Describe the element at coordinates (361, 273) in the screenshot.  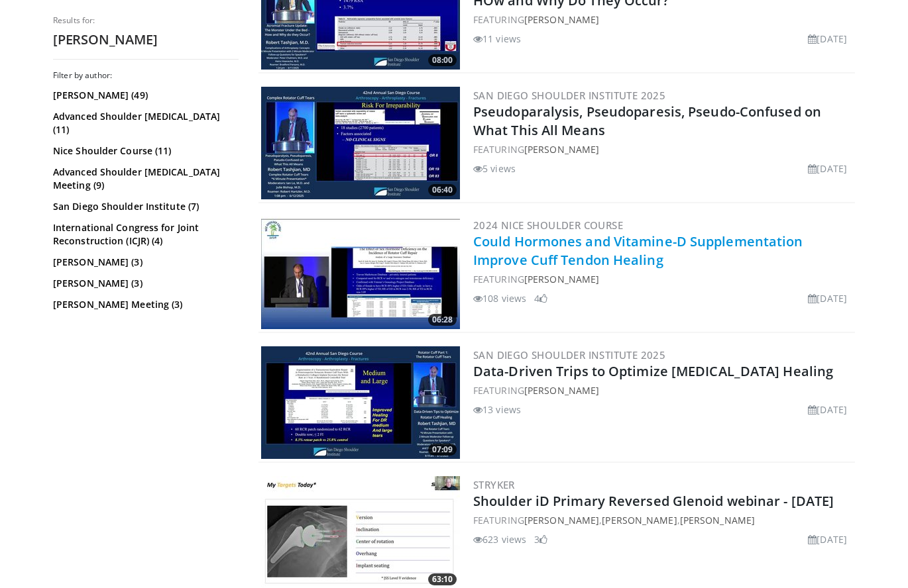
I see `img: 17de1c7f-59a1-4573-aa70-5b679b1889c6.300x170_q85_crop-smart_upscale.jpg` at that location.